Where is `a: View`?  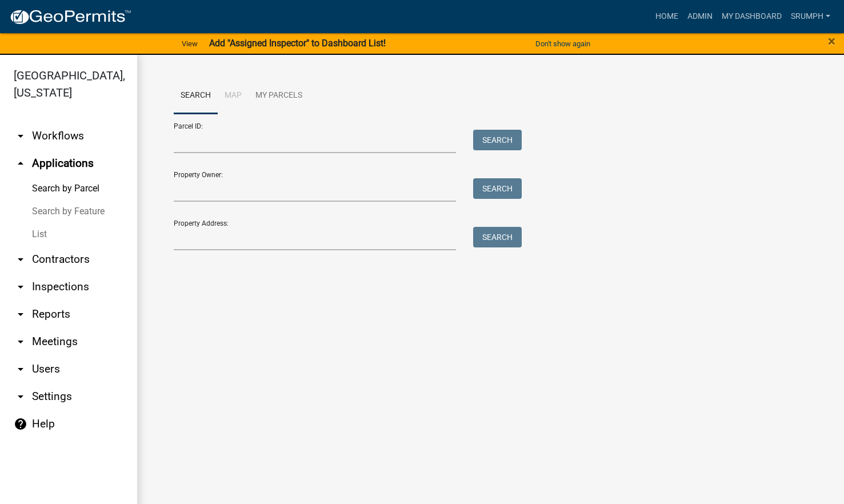
a: View is located at coordinates (190, 44).